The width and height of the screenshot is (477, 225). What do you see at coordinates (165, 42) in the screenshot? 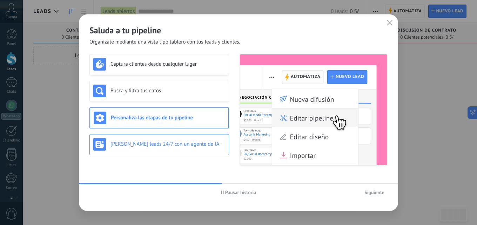
I see `span: Organízate mediante una vista tipo tablero con tus leads y clientes.` at bounding box center [165, 42].